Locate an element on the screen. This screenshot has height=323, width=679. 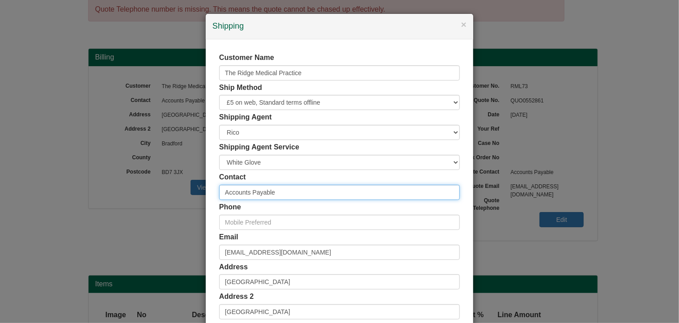
label: Shipping Agent Service is located at coordinates (259, 147).